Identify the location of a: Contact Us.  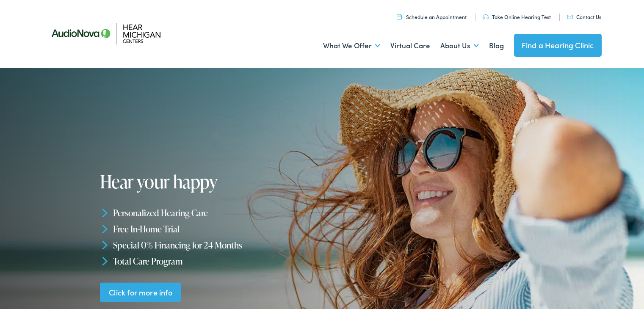
(583, 17).